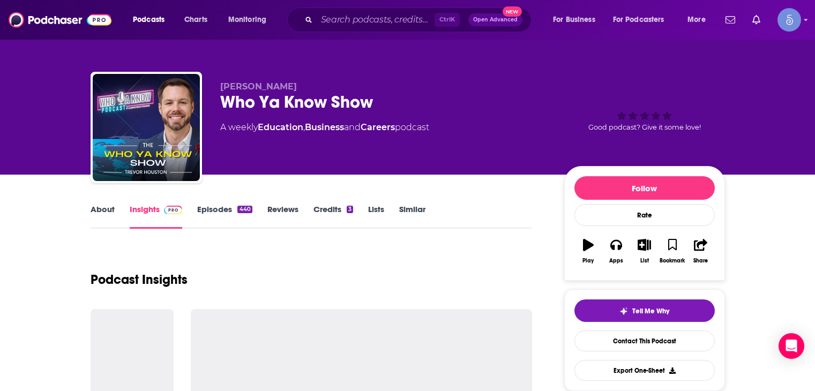  Describe the element at coordinates (644, 341) in the screenshot. I see `a: Contact This Podcast` at that location.